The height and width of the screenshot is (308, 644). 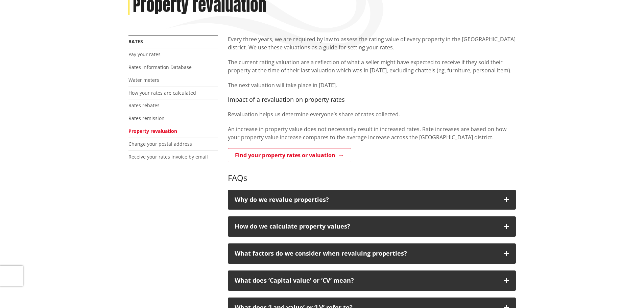 What do you see at coordinates (144, 54) in the screenshot?
I see `a: Pay your rates` at bounding box center [144, 54].